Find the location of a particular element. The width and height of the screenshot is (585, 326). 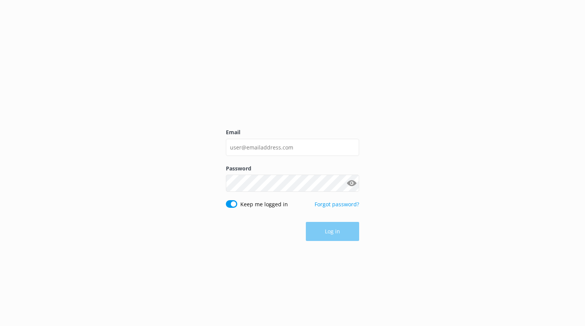

label: Password is located at coordinates (293, 168).